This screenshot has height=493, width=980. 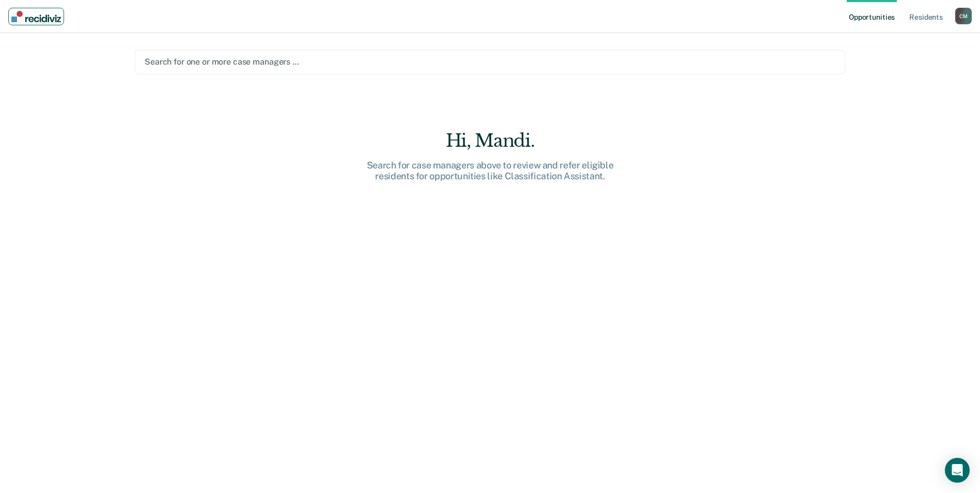 I want to click on img: Recidiviz, so click(x=36, y=17).